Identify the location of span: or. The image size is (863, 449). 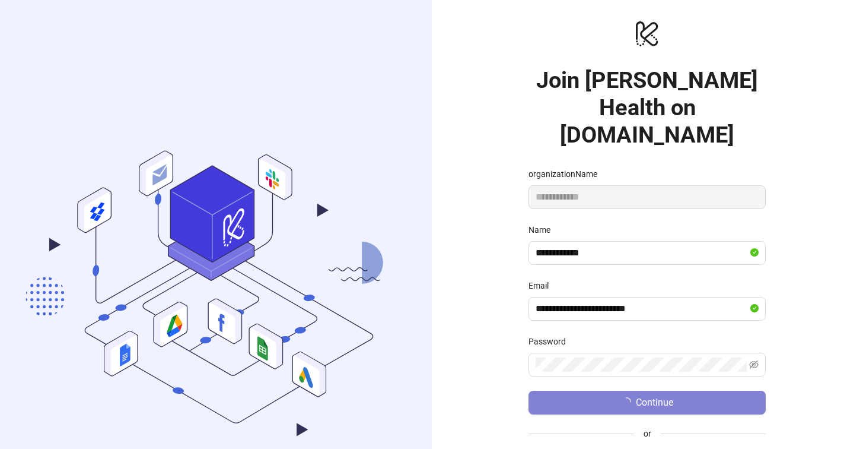
(647, 433).